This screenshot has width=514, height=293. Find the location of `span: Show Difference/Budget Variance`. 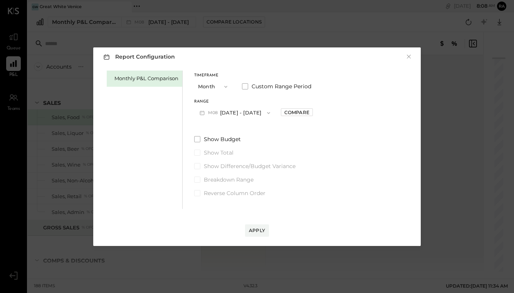

span: Show Difference/Budget Variance is located at coordinates (250, 166).